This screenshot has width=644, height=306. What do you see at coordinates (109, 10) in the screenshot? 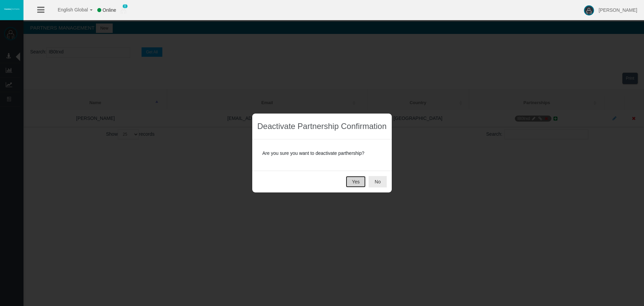
I see `span: Online` at bounding box center [109, 10].